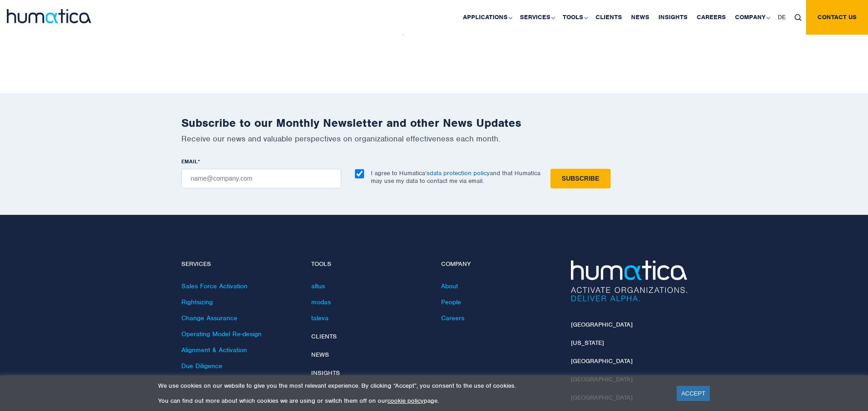 The width and height of the screenshot is (868, 411). What do you see at coordinates (360, 174) in the screenshot?
I see `input: I agree to Humatica’sdata protection policyand that Humatica may use my data to contact me via em...` at bounding box center [360, 174].